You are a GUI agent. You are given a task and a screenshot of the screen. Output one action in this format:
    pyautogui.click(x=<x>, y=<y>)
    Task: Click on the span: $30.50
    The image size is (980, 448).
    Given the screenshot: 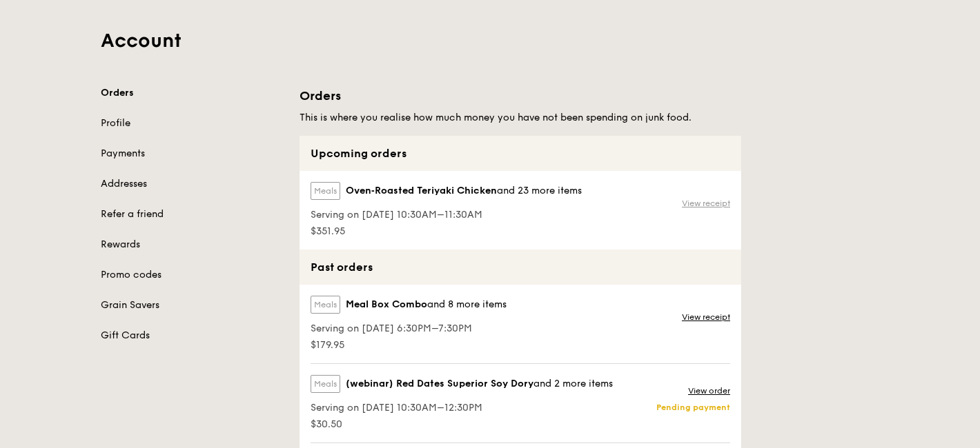 What is the action you would take?
    pyautogui.click(x=462, y=425)
    